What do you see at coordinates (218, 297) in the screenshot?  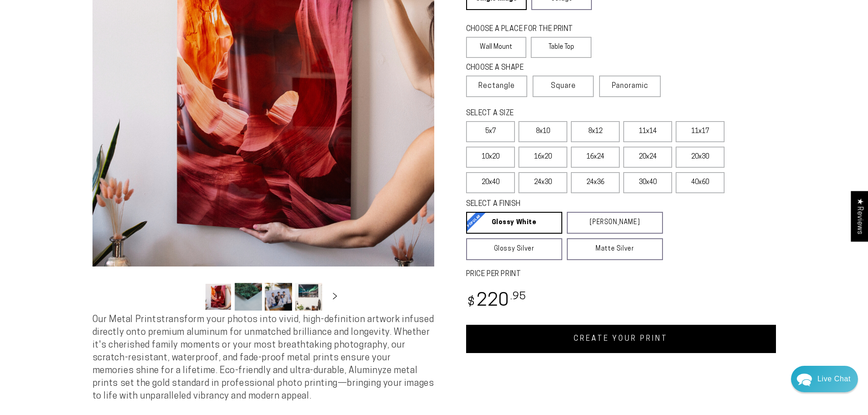 I see `button: Load image 1 in gallery view` at bounding box center [218, 297].